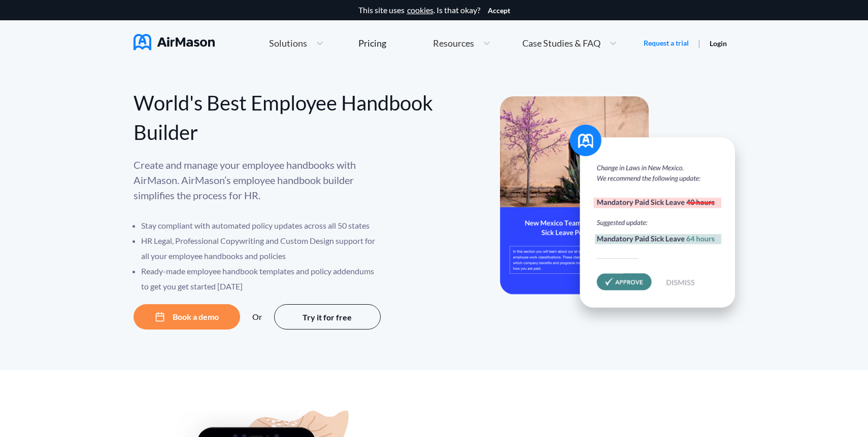  What do you see at coordinates (257, 180) in the screenshot?
I see `p: Create and manage your employee handbooks with AirMason. AirMason’s employee handbook builder sim...` at bounding box center [257, 180].